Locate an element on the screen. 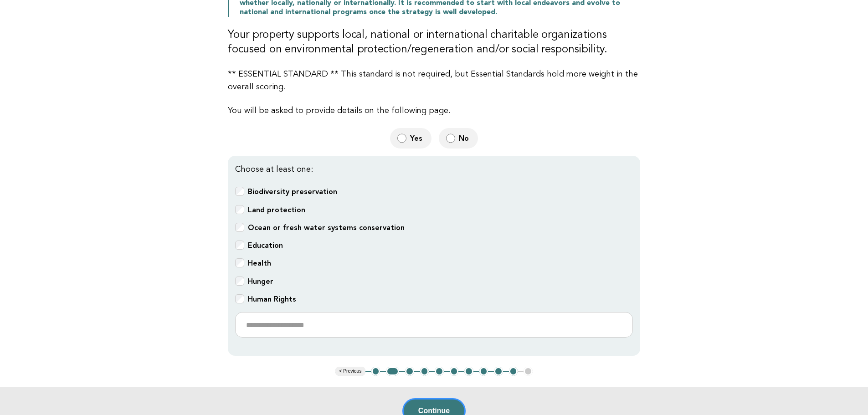  p: Choose at least one: is located at coordinates (434, 169).